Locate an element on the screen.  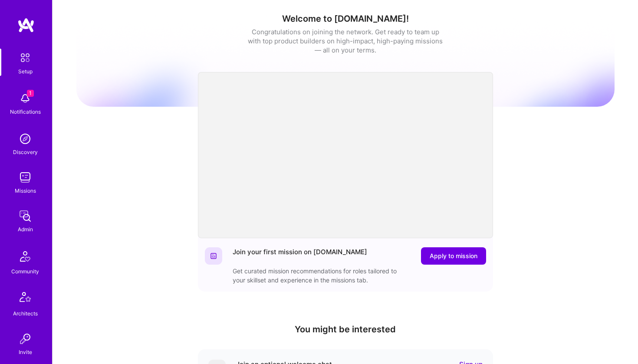
img: Website is located at coordinates (213, 256).